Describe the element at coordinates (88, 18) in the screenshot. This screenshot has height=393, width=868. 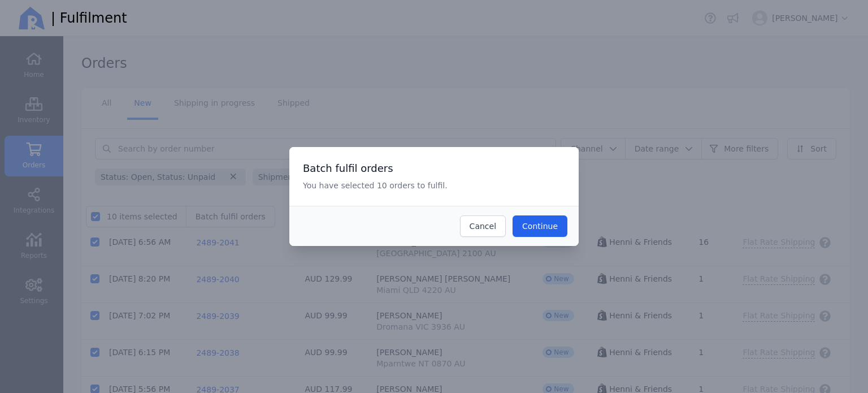
I see `span: | Fulfilment` at that location.